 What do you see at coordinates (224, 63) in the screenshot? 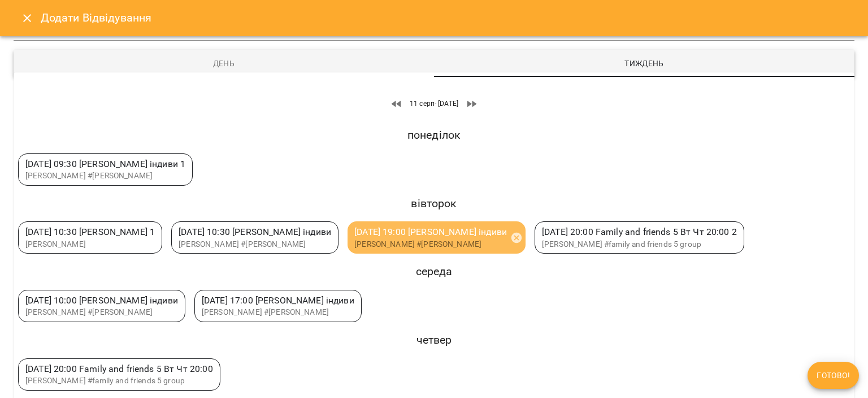
I see `span: День` at bounding box center [224, 63].